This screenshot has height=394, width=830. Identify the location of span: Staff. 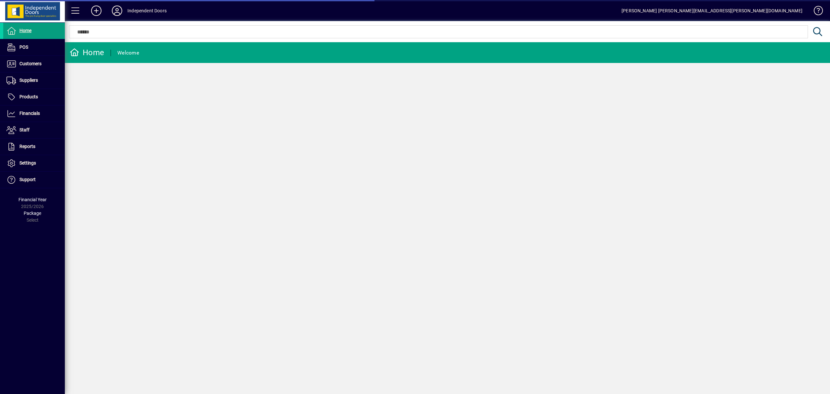
(24, 130).